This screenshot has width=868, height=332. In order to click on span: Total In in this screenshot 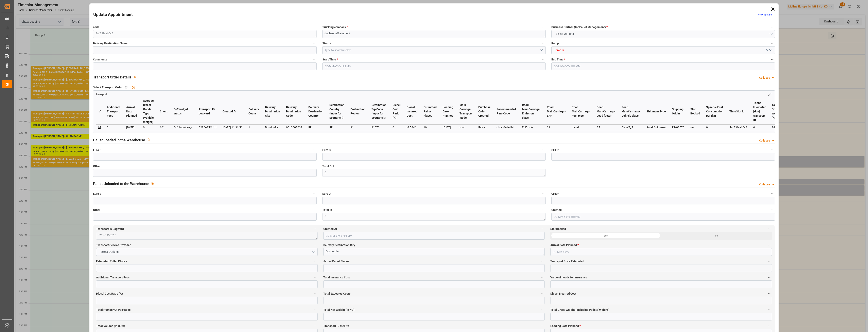, I will do `click(327, 210)`.